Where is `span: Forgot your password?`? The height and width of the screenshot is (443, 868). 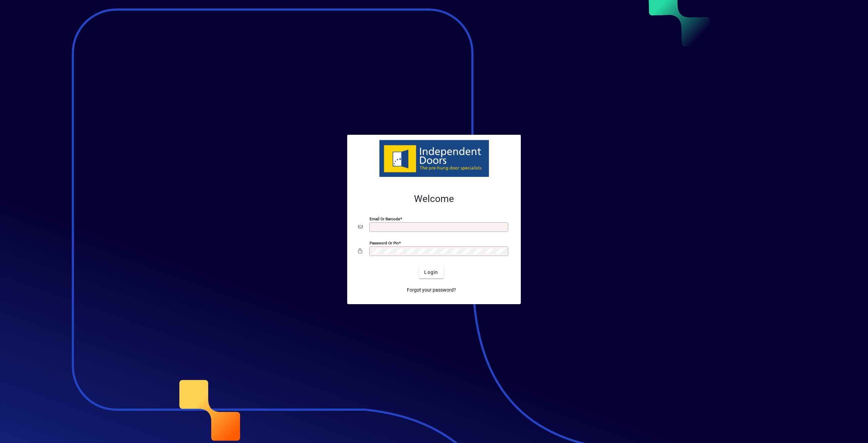
span: Forgot your password? is located at coordinates (431, 290).